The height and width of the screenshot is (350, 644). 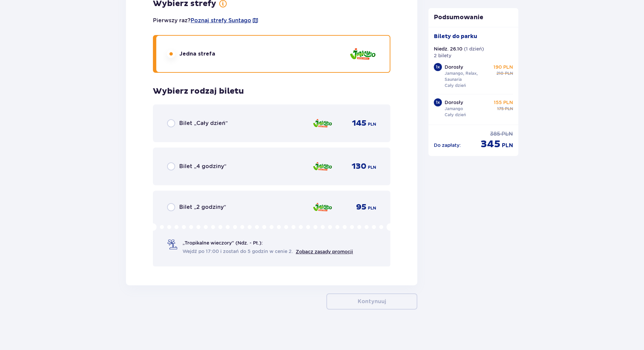 I want to click on span: Jedna strefa, so click(x=197, y=54).